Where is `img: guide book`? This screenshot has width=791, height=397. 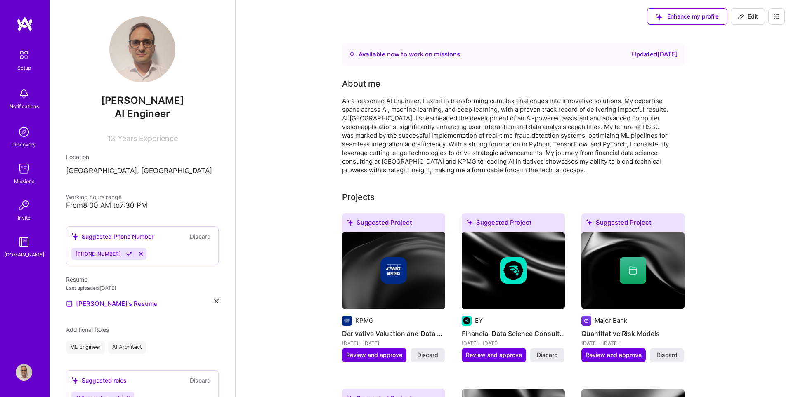
img: guide book is located at coordinates (24, 242).